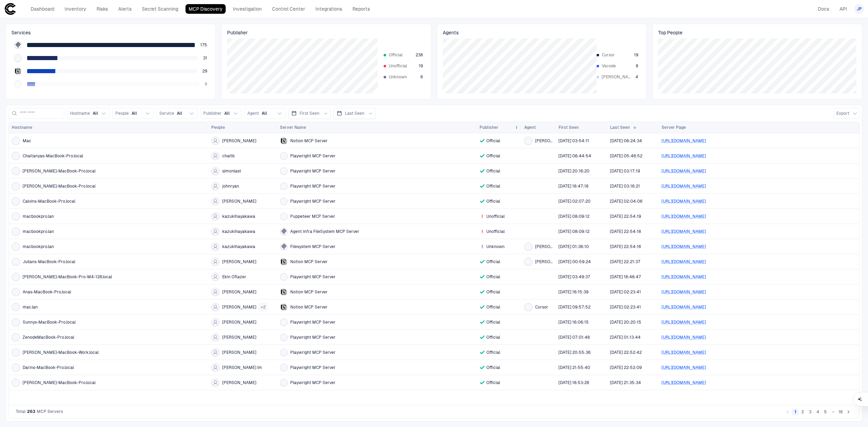  I want to click on span: 19, so click(420, 66).